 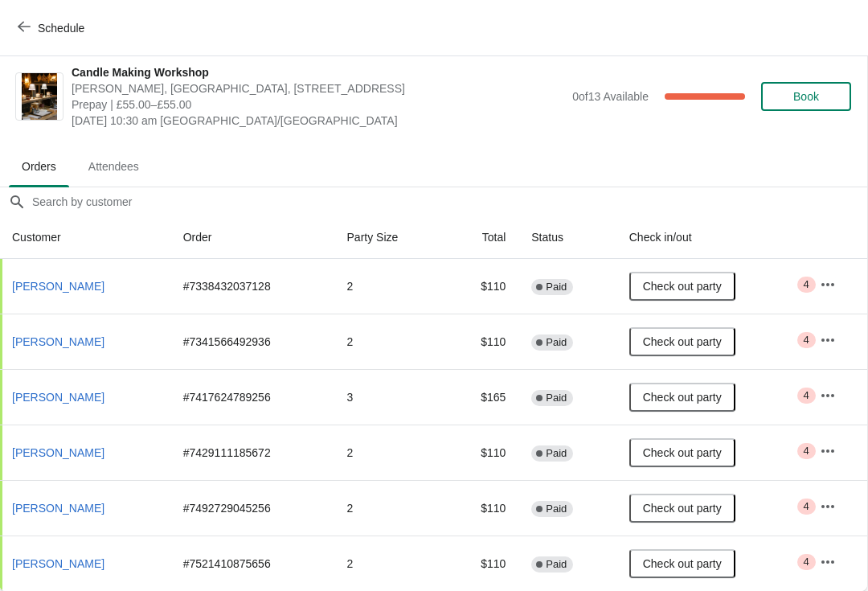 What do you see at coordinates (317, 72) in the screenshot?
I see `span: Candle Making Workshop` at bounding box center [317, 72].